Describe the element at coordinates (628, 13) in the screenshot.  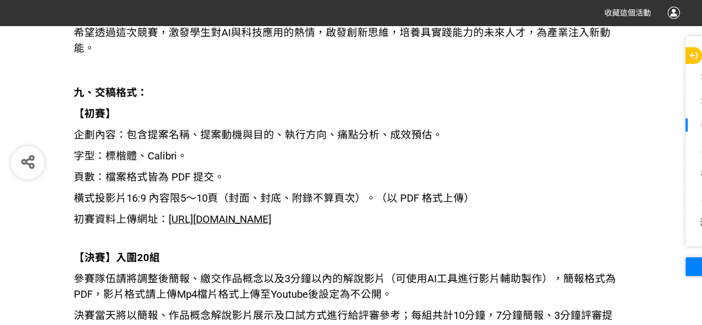
I see `span: 收藏這個活動` at that location.